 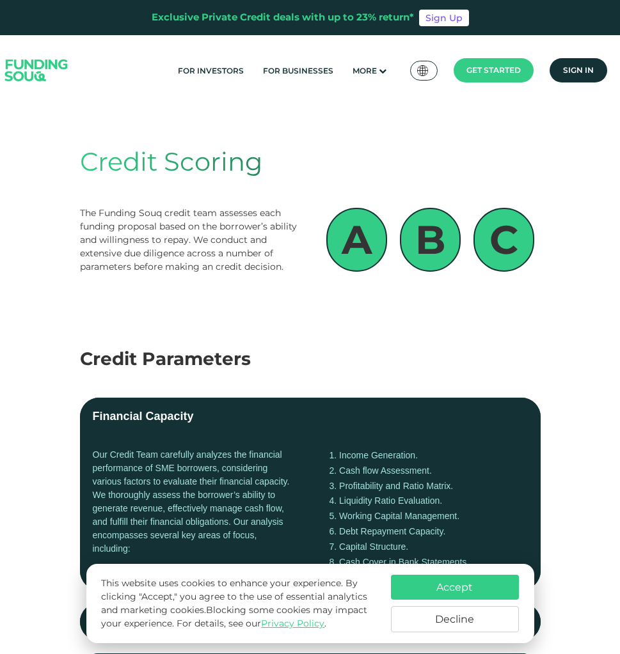 I want to click on span: For details, see our ., so click(x=251, y=624).